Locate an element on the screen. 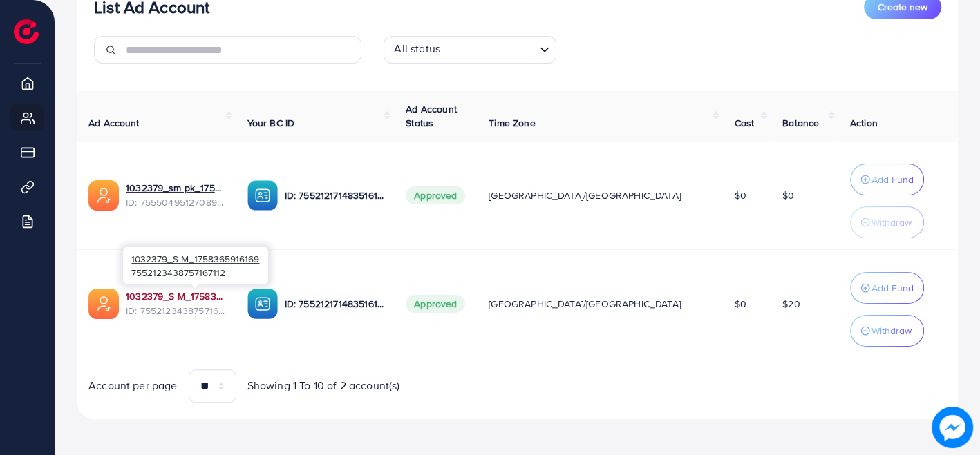 The height and width of the screenshot is (455, 980). a: 1032379_sm pk_1759047149589 is located at coordinates (176, 188).